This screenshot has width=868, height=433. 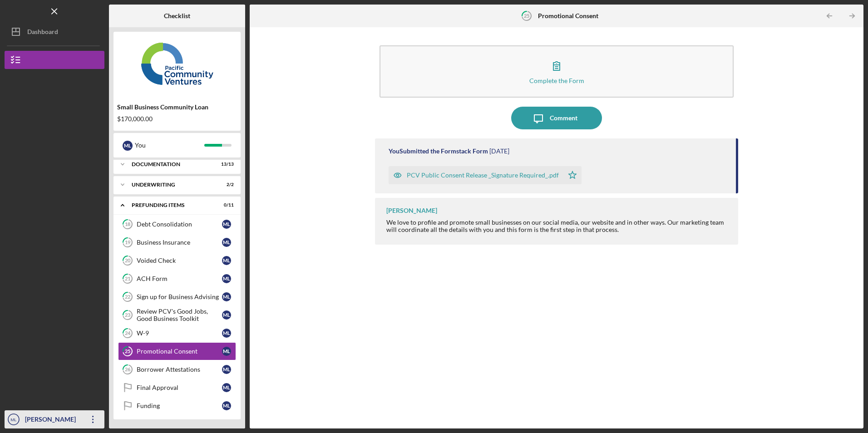 What do you see at coordinates (55, 32) in the screenshot?
I see `a: Dashboard` at bounding box center [55, 32].